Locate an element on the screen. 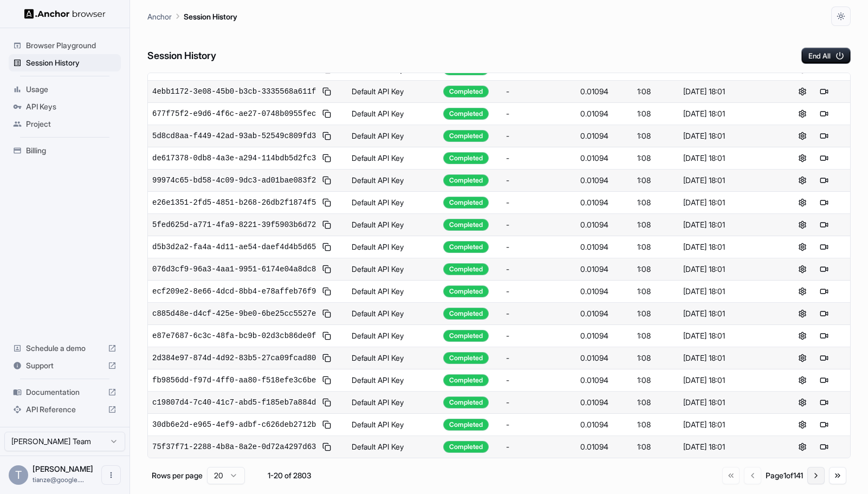  span: Project is located at coordinates (71, 124).